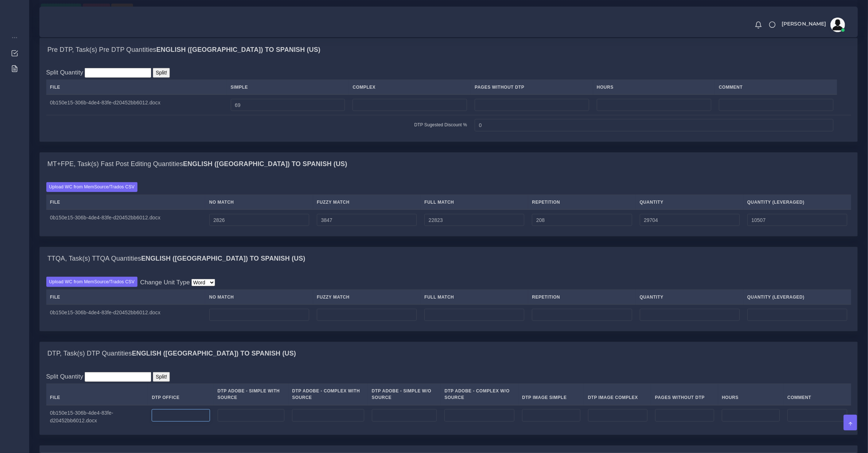  I want to click on th: DTP Adobe - Simple W/O Source, so click(405, 394).